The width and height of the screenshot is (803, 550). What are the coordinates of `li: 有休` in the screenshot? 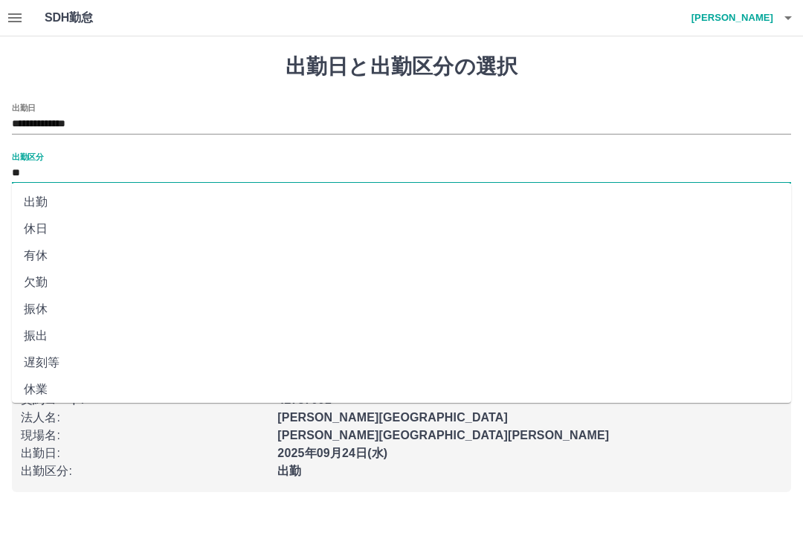 It's located at (401, 256).